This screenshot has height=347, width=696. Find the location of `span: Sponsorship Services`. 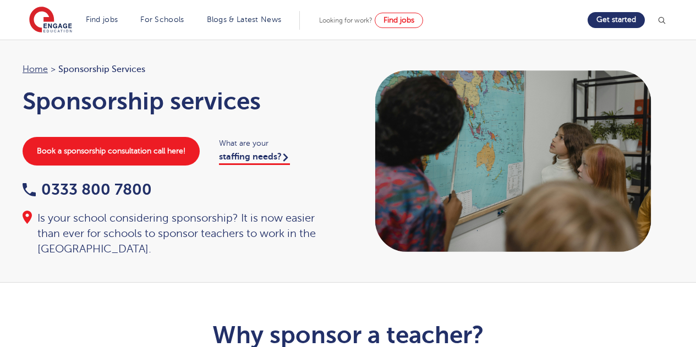

span: Sponsorship Services is located at coordinates (102, 69).